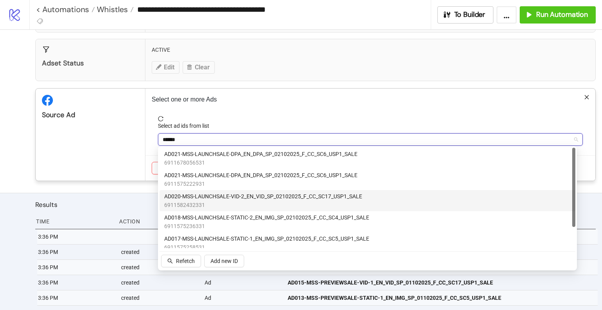  What do you see at coordinates (181, 261) in the screenshot?
I see `button: Refetch` at bounding box center [181, 261].